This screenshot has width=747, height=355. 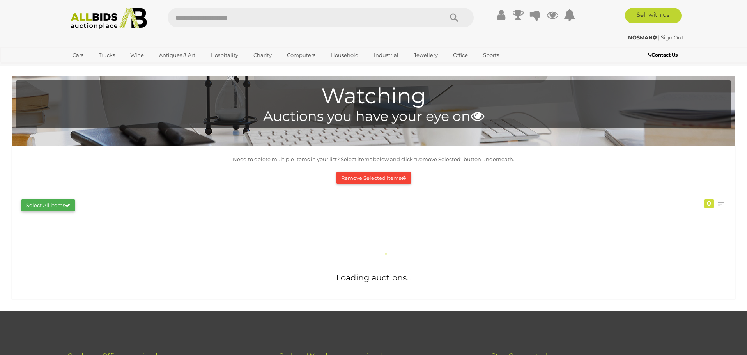 I want to click on a: Antiques & Art, so click(x=177, y=55).